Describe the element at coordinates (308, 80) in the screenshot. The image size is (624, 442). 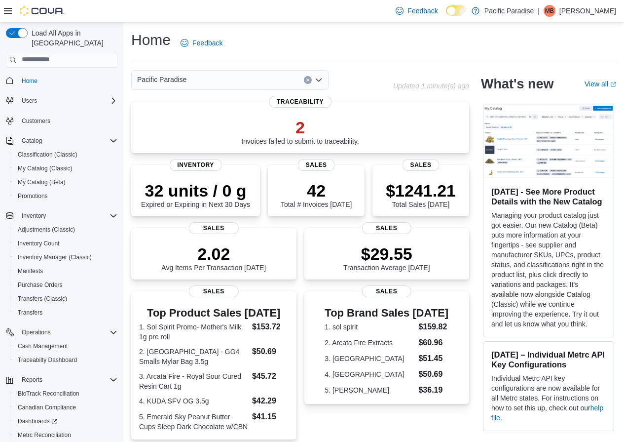
I see `button: Clear input` at that location.